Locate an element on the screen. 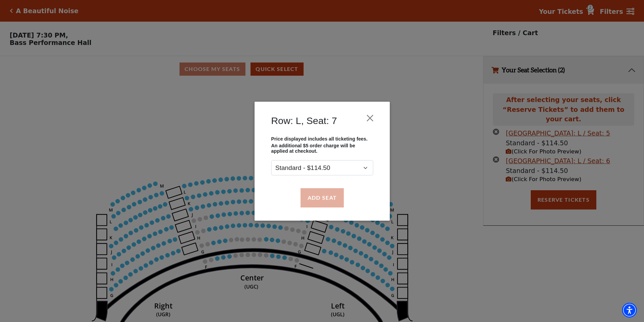 The image size is (644, 322). button: Close is located at coordinates (370, 118).